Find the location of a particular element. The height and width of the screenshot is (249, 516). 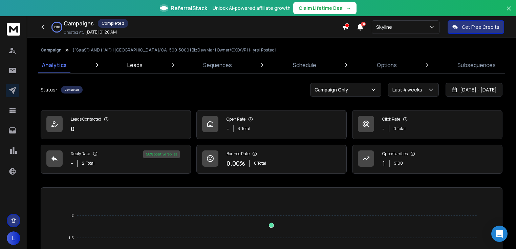

p: Reply Rate is located at coordinates (80, 154).